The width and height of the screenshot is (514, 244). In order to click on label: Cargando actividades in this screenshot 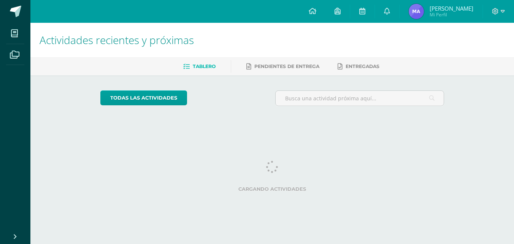, I will do `click(272, 189)`.